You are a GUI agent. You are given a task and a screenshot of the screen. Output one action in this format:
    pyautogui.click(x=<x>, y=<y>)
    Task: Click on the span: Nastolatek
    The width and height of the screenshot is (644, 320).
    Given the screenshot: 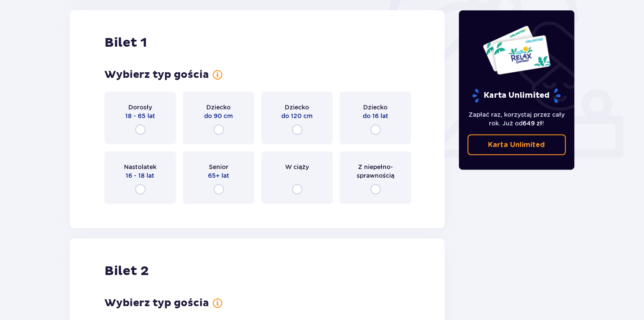 What is the action you would take?
    pyautogui.click(x=140, y=167)
    